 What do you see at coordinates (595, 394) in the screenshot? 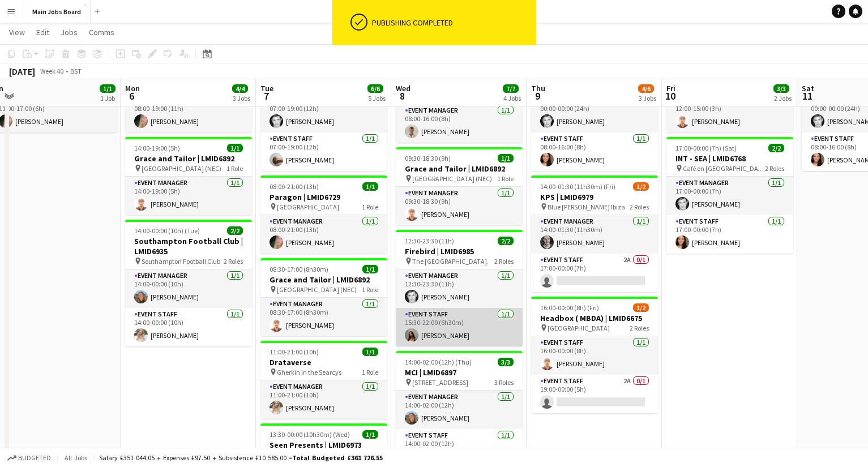
I see `app-card-role: Event Staff2A0/119:00-00:00 (5h)` at bounding box center [595, 394].